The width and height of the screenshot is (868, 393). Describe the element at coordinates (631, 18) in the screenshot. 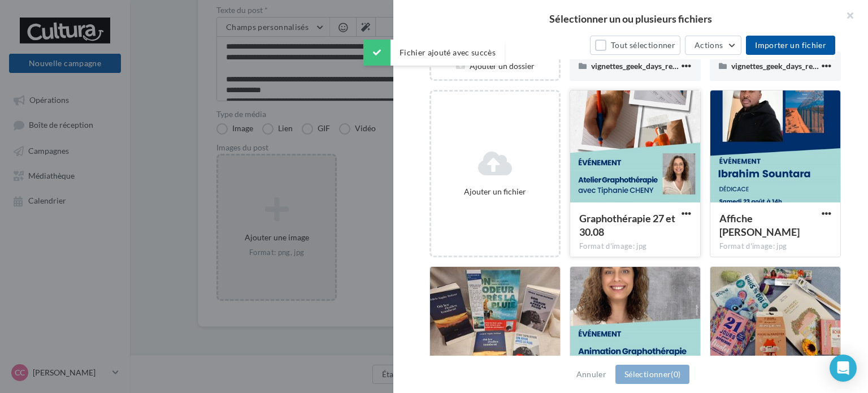

I see `h2: Sélectionner un ou plusieurs fichiers` at that location.